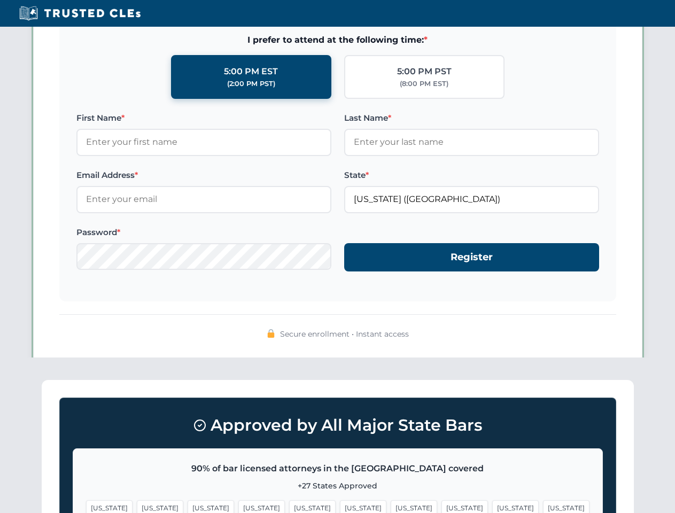  What do you see at coordinates (472, 175) in the screenshot?
I see `label: State` at bounding box center [472, 175].